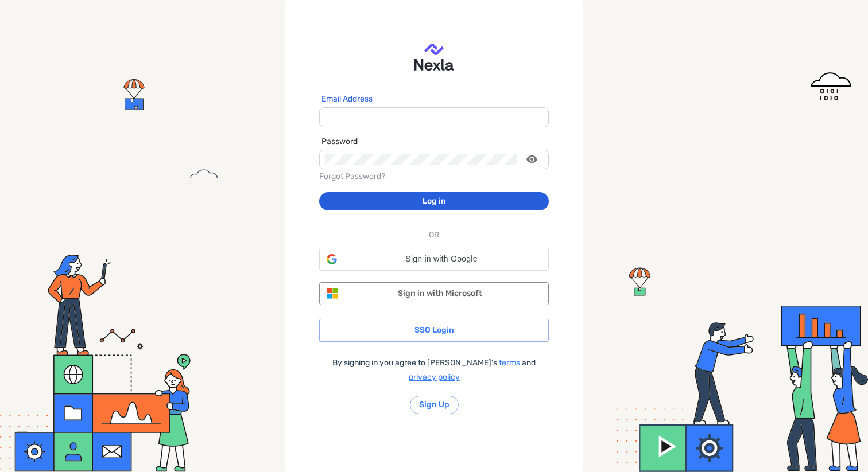 Image resolution: width=868 pixels, height=472 pixels. I want to click on span: Sign in with Google, so click(442, 258).